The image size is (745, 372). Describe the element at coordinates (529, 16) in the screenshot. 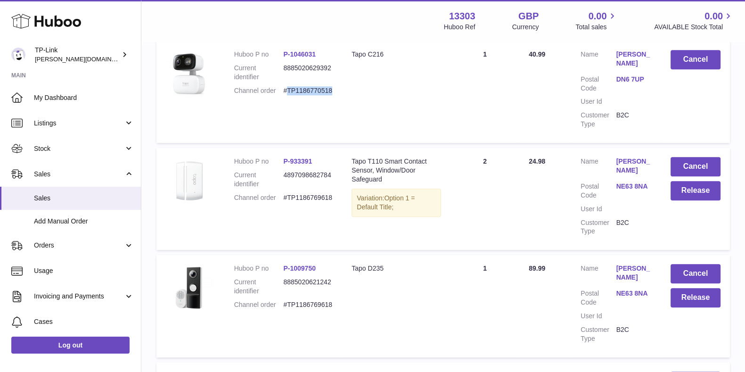

I see `strong: GBP` at that location.